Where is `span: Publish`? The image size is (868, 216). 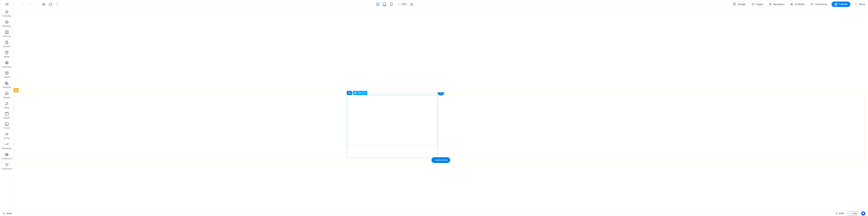 span: Publish is located at coordinates (841, 4).